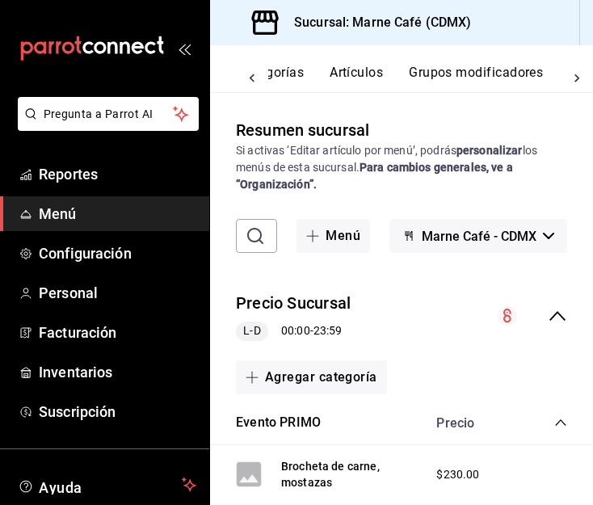 This screenshot has height=505, width=593. I want to click on button: Precio Sucursal, so click(293, 303).